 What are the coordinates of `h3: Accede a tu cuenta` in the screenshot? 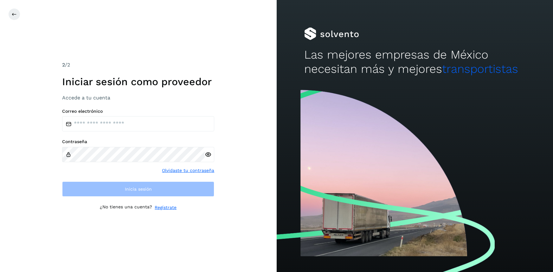 It's located at (138, 98).